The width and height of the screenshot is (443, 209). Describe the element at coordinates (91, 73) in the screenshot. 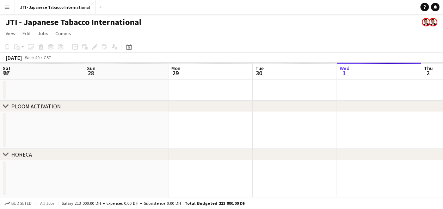

I see `span: 28` at that location.